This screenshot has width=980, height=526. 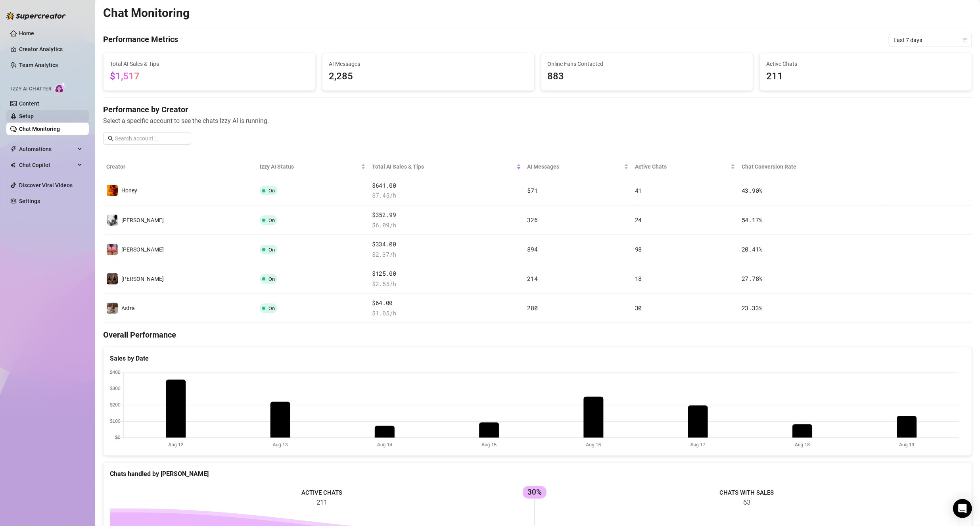 I want to click on span: Izzy AI Chatter, so click(x=31, y=89).